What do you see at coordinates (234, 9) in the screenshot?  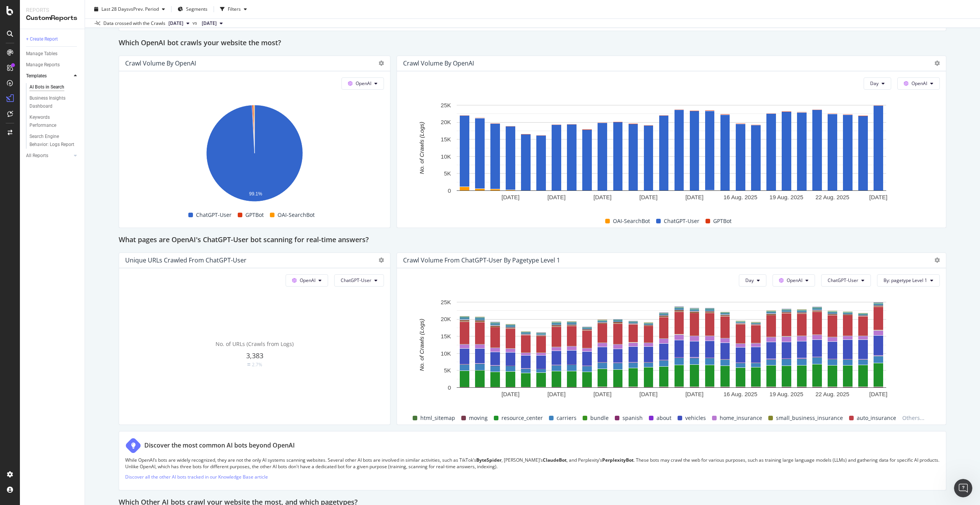 I see `div: Filters` at bounding box center [234, 9].